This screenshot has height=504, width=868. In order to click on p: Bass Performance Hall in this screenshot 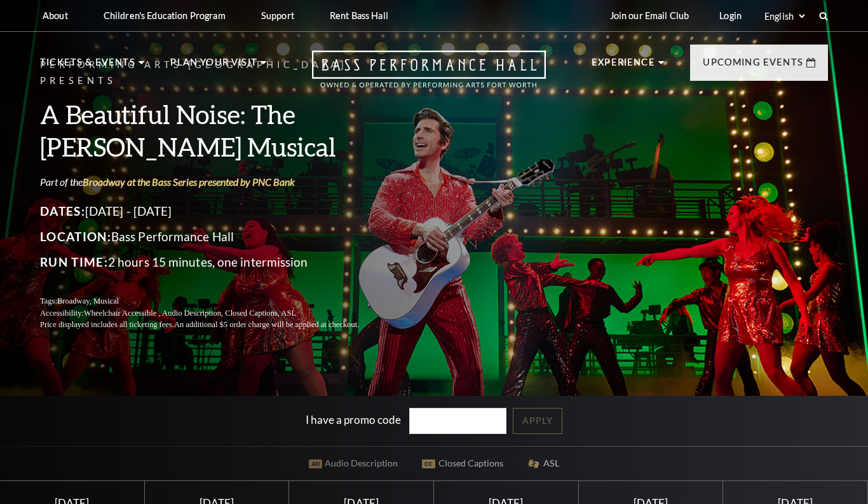, I will do `click(215, 237)`.